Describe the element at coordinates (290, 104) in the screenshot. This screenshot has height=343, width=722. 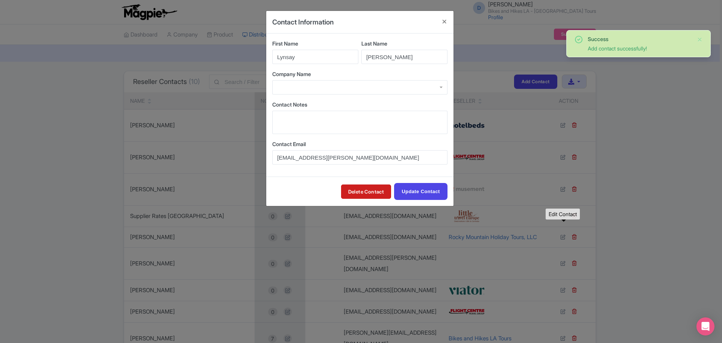
I see `span: Contact Notes` at that location.